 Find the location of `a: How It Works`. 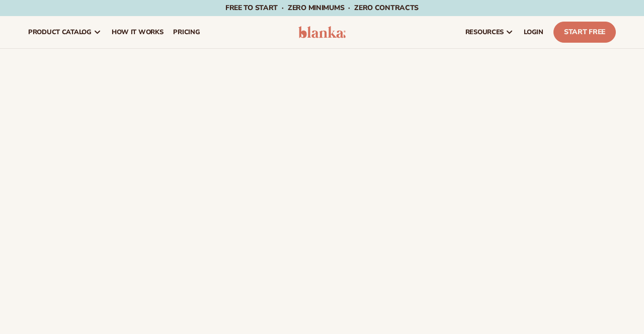

a: How It Works is located at coordinates (137, 32).